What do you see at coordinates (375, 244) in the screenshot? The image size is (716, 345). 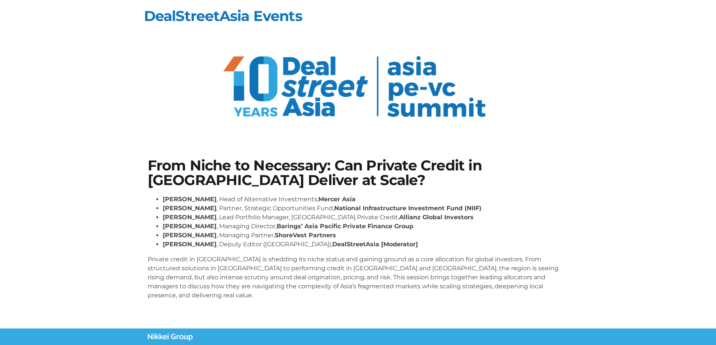 I see `strong: DealStreetAsia [Moderator]` at bounding box center [375, 244].